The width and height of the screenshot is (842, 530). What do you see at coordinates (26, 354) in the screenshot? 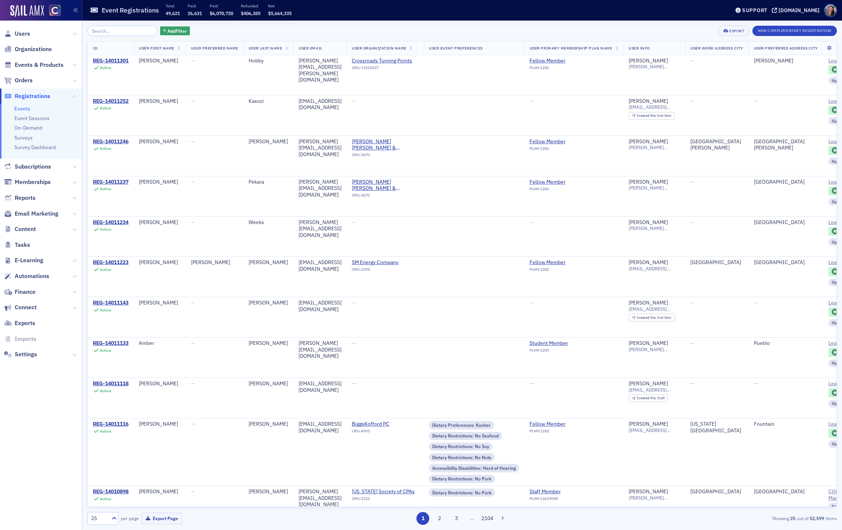
I see `span: Settings` at bounding box center [26, 354].